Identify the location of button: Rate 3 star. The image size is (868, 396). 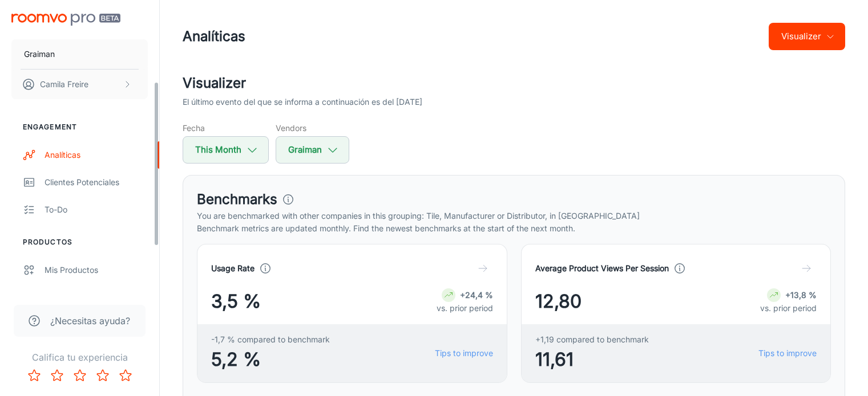
(80, 376).